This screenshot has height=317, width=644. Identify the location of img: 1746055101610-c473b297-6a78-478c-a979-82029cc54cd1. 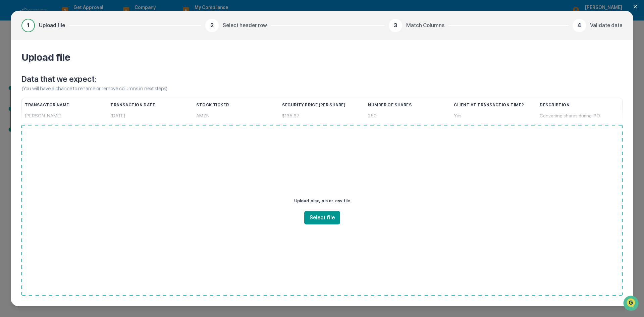
(13, 57).